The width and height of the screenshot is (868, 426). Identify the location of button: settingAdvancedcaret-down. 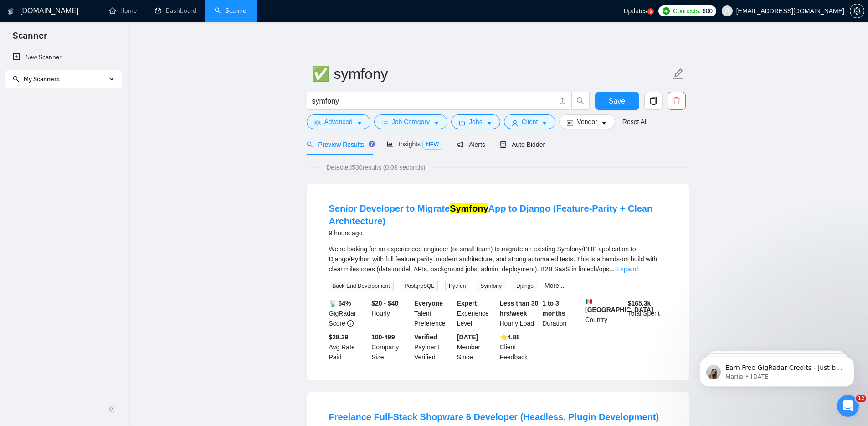
(339, 122).